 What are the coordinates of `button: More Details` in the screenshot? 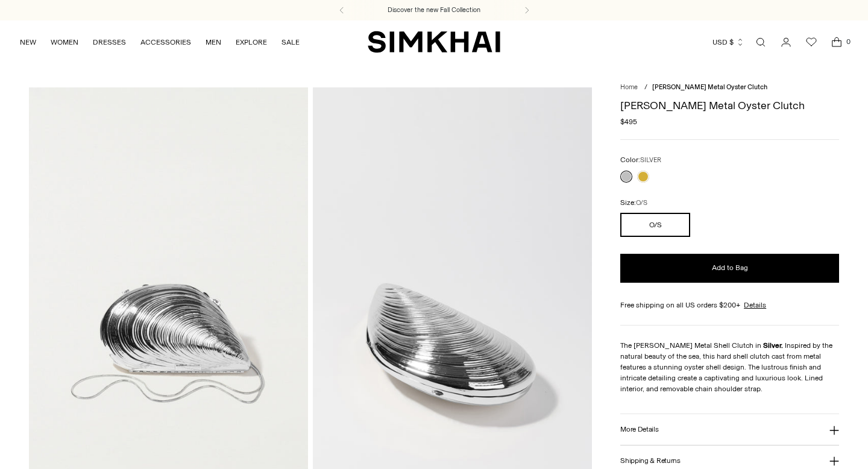 It's located at (729, 429).